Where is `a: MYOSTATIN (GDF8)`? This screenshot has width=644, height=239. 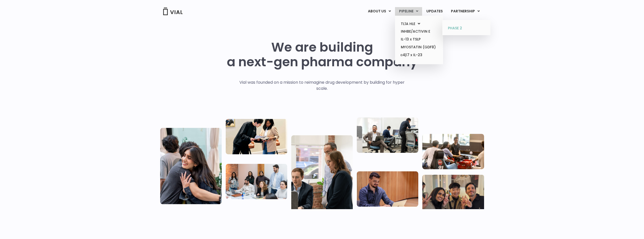 a: MYOSTATIN (GDF8) is located at coordinates (419, 47).